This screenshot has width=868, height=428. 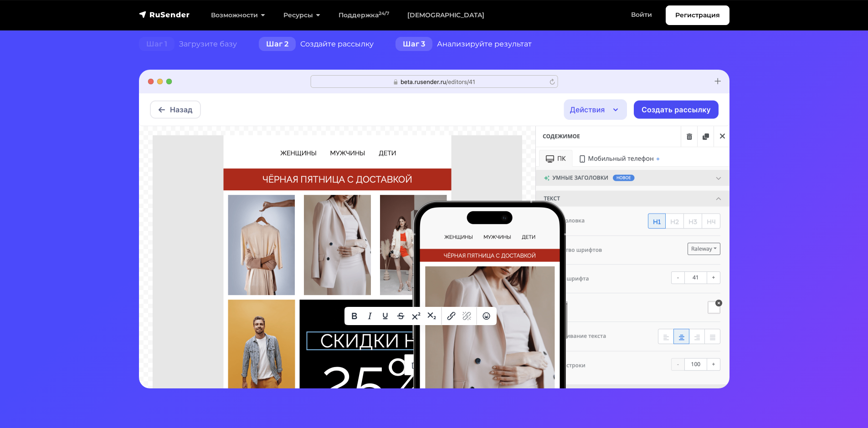 I want to click on span: Шаг 1, so click(x=156, y=44).